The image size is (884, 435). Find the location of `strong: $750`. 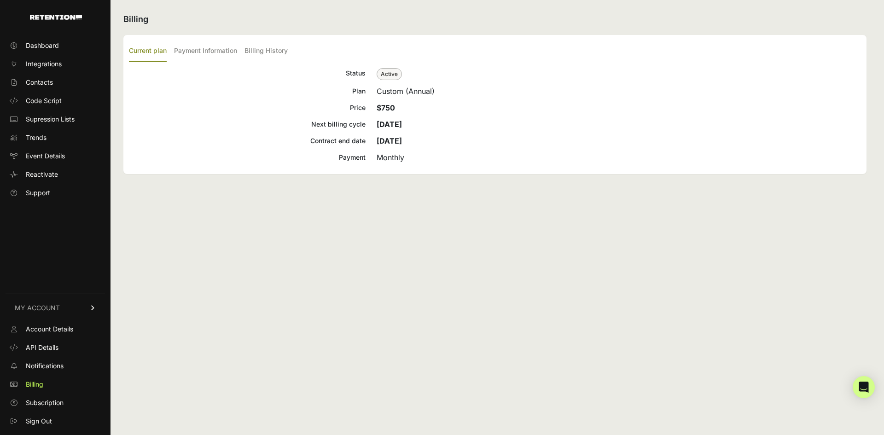

strong: $750 is located at coordinates (386, 108).